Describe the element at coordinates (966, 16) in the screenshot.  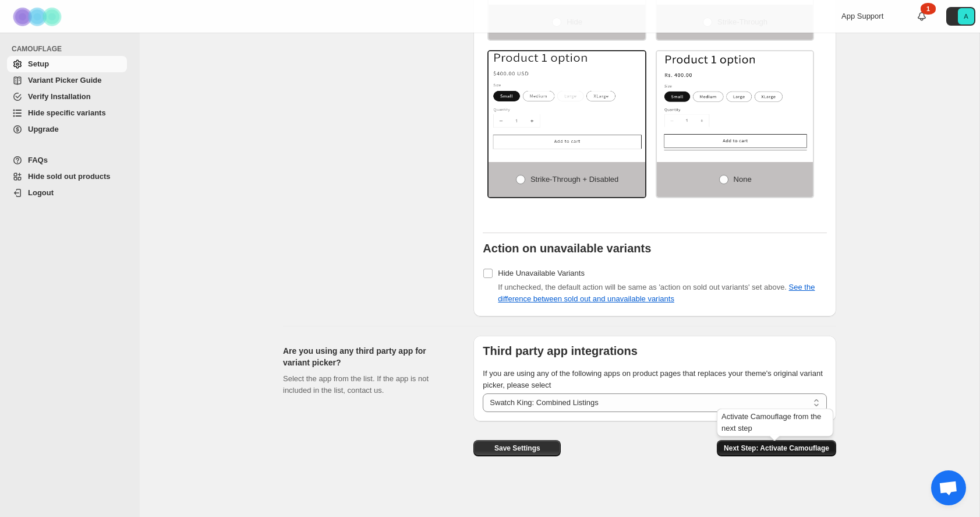
I see `text: A` at that location.